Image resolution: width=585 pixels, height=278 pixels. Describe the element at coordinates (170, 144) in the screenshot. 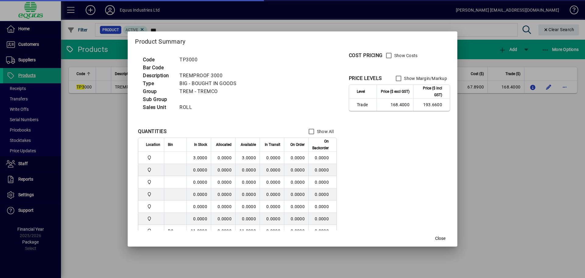

I see `span: Bin` at that location.